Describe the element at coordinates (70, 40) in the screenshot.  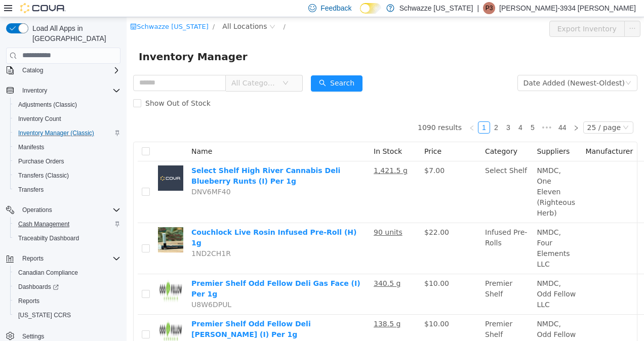
I see `span: Inventory Manager` at that location.